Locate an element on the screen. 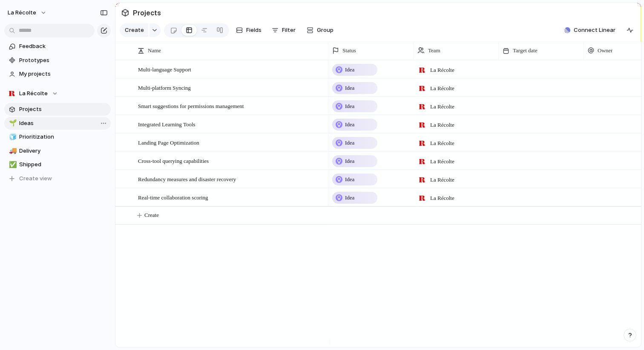 The image size is (644, 350). button: Fields is located at coordinates (249, 30).